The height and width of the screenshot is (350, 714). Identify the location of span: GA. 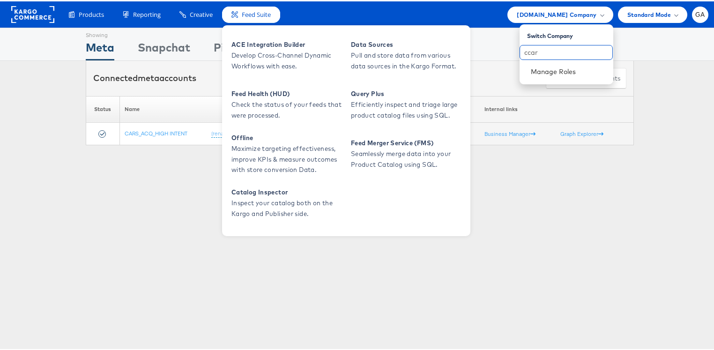
(700, 13).